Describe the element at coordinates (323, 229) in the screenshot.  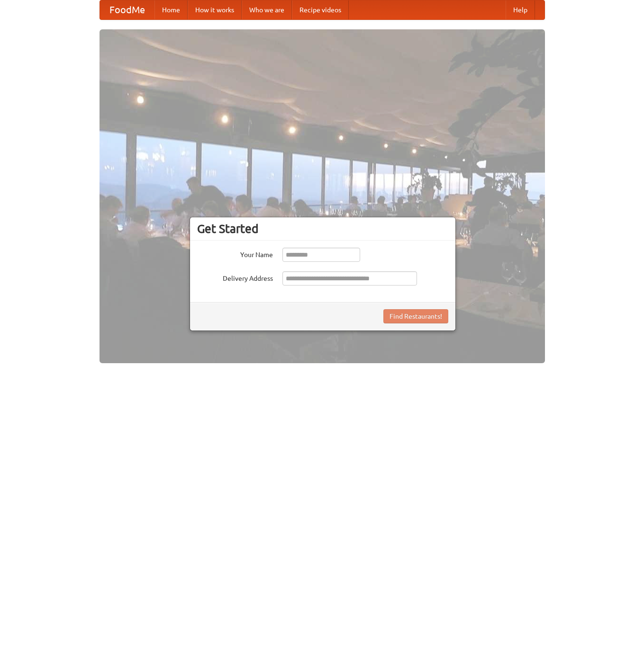
I see `h3: Get Started` at that location.